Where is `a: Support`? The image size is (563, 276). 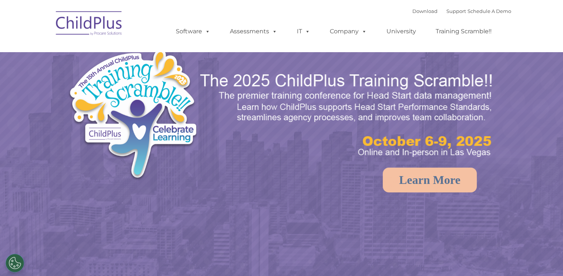 a: Support is located at coordinates (456, 11).